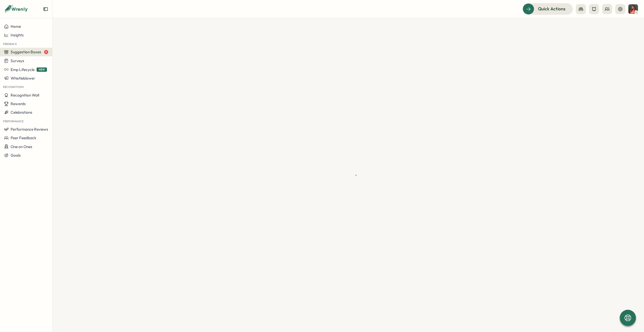 Image resolution: width=644 pixels, height=332 pixels. I want to click on span: Home, so click(15, 26).